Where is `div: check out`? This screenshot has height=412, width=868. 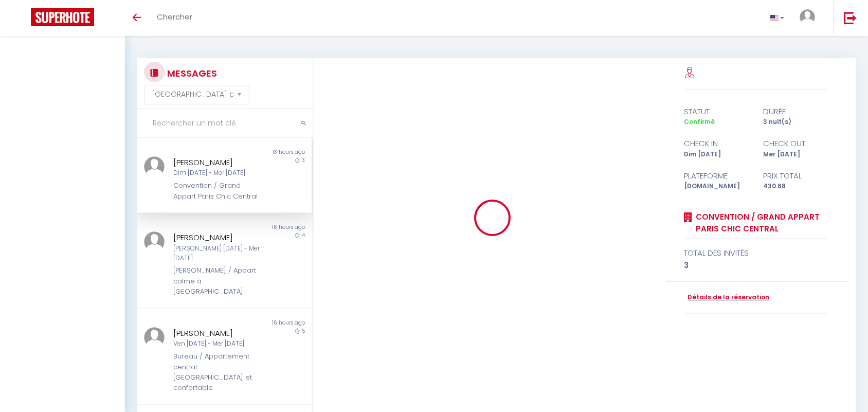
div: check out is located at coordinates (796, 143).